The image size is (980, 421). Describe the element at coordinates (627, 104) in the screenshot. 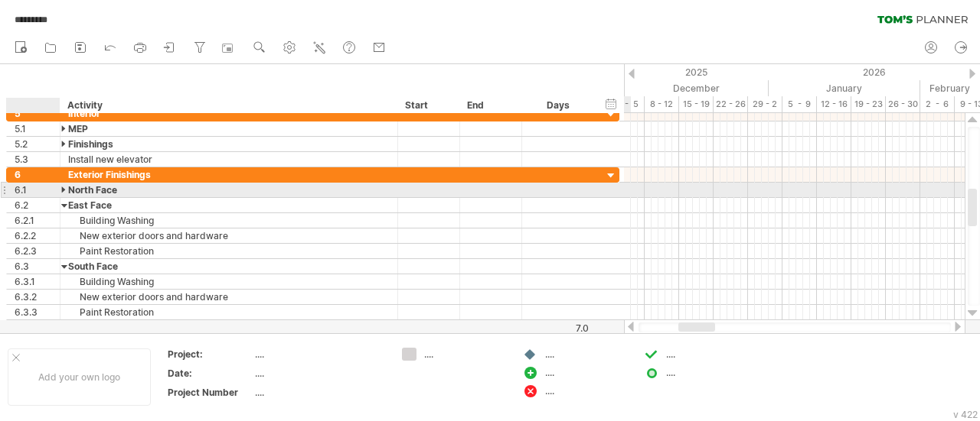

I see `div: 1 - 5` at that location.